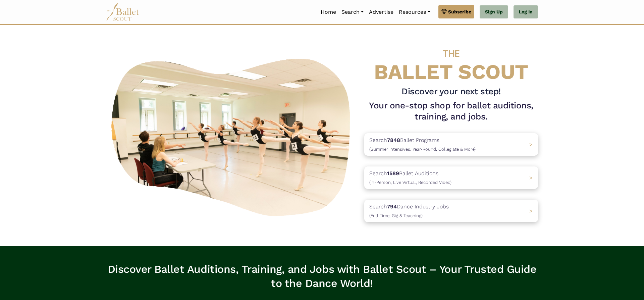 The height and width of the screenshot is (300, 644). What do you see at coordinates (422, 149) in the screenshot?
I see `span: (Summer Intensives, Year-Round, Collegiate & More)` at bounding box center [422, 149].